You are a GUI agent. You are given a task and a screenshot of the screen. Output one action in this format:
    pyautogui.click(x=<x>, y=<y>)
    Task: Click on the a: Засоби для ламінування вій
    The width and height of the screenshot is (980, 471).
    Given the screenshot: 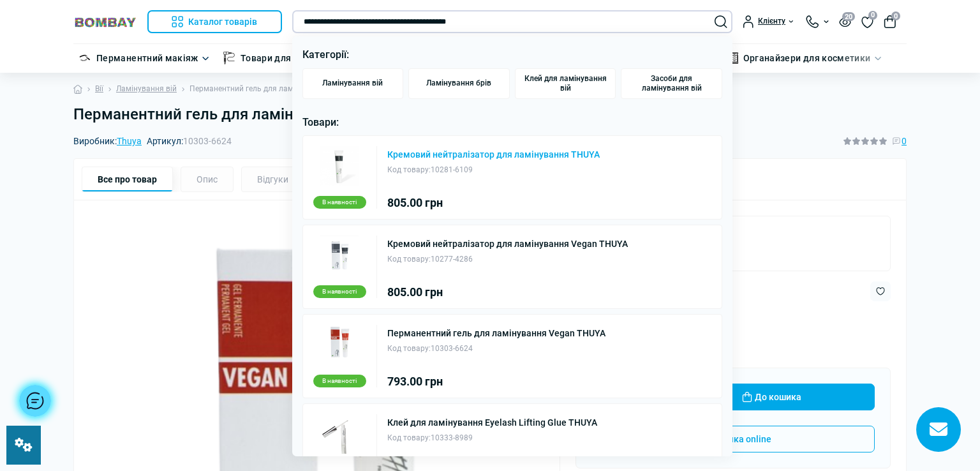 What is the action you would take?
    pyautogui.click(x=671, y=84)
    